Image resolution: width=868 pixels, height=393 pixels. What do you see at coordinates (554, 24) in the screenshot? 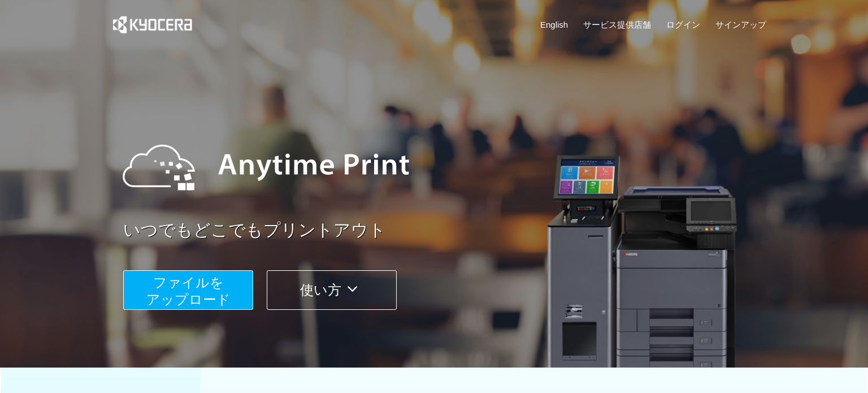
I see `a: English` at bounding box center [554, 24].